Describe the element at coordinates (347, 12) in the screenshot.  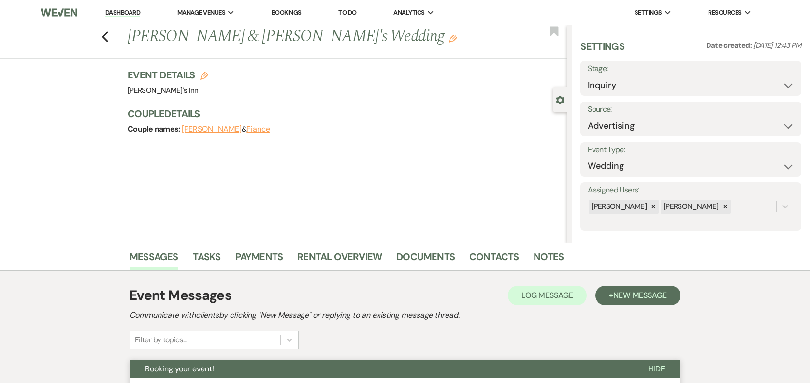
I see `a: To Do` at that location.